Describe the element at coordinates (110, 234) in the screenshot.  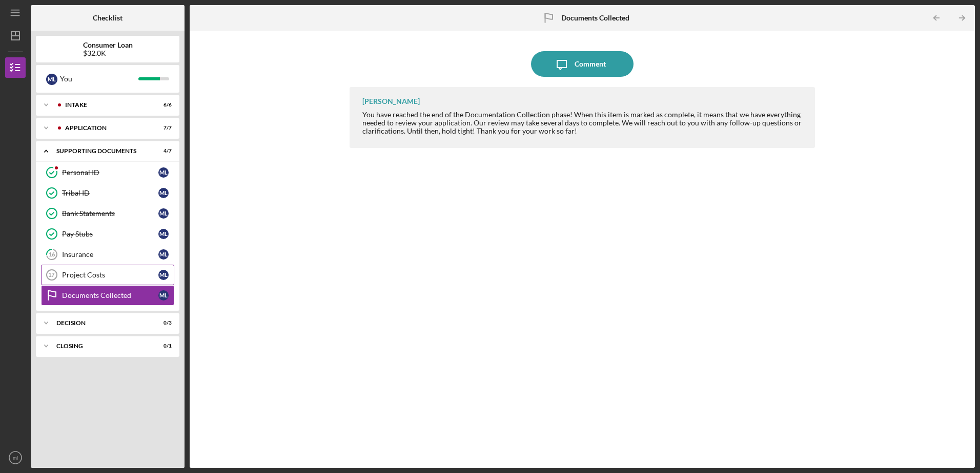
I see `div: Pay Stubs` at that location.